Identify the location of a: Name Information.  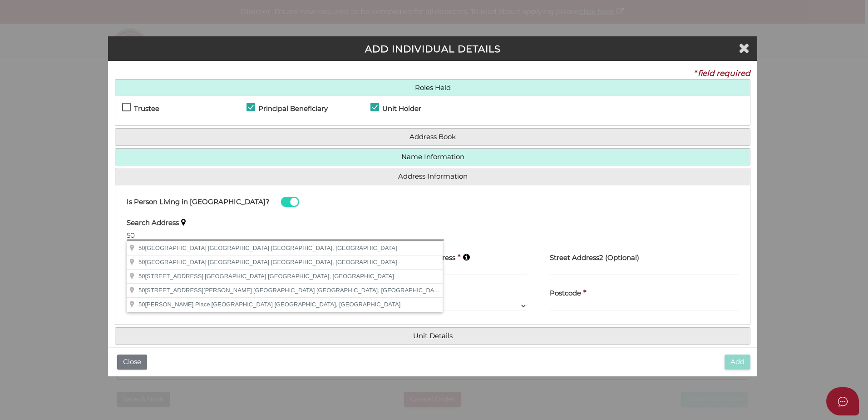
(433, 157).